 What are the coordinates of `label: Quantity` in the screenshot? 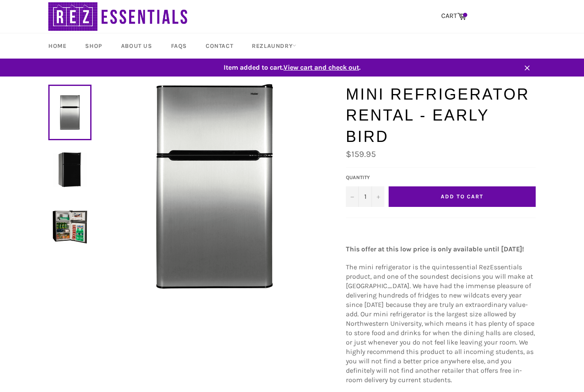 It's located at (365, 177).